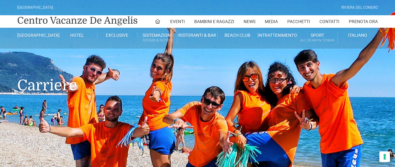 The width and height of the screenshot is (395, 167). I want to click on a: Ristoranti & Bar, so click(197, 35).